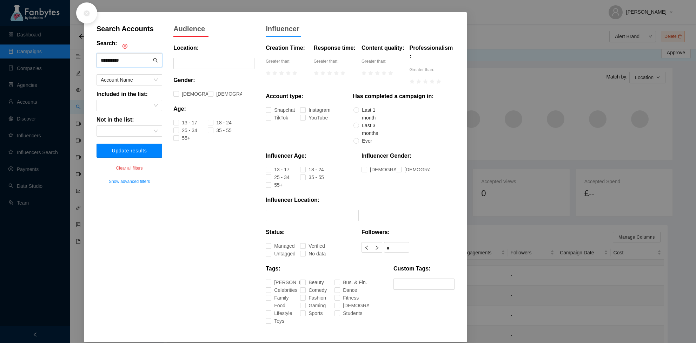 The width and height of the screenshot is (696, 343). I want to click on span: Account Name, so click(129, 80).